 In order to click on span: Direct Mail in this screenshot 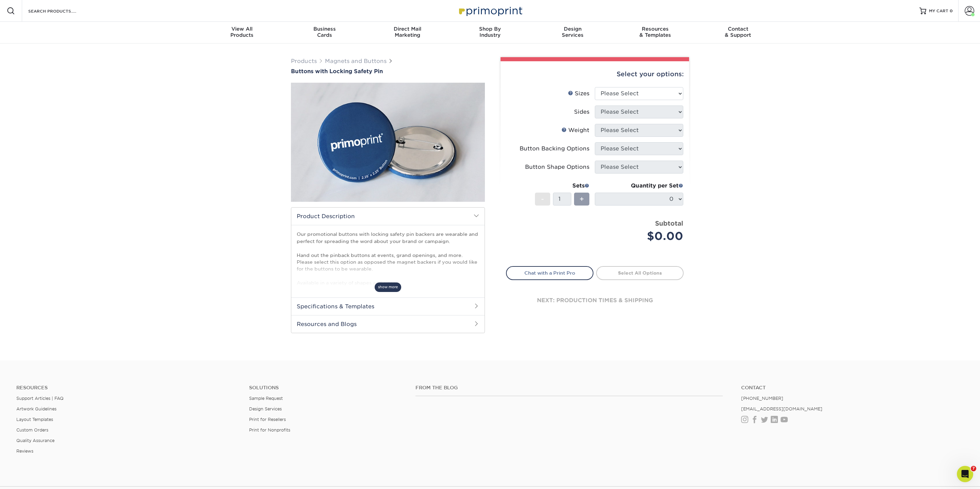, I will do `click(408, 29)`.